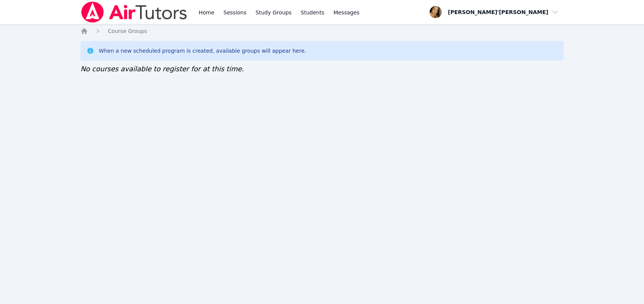  I want to click on img: Air Tutors, so click(134, 12).